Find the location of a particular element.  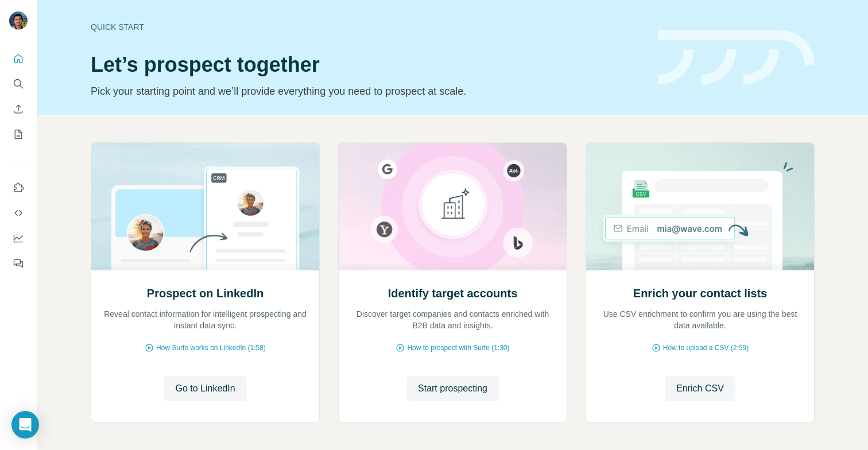

h2: Enrich your contact lists is located at coordinates (700, 293).